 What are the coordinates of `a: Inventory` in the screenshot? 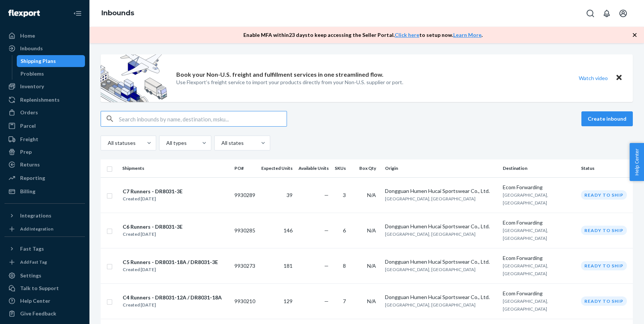 It's located at (45, 86).